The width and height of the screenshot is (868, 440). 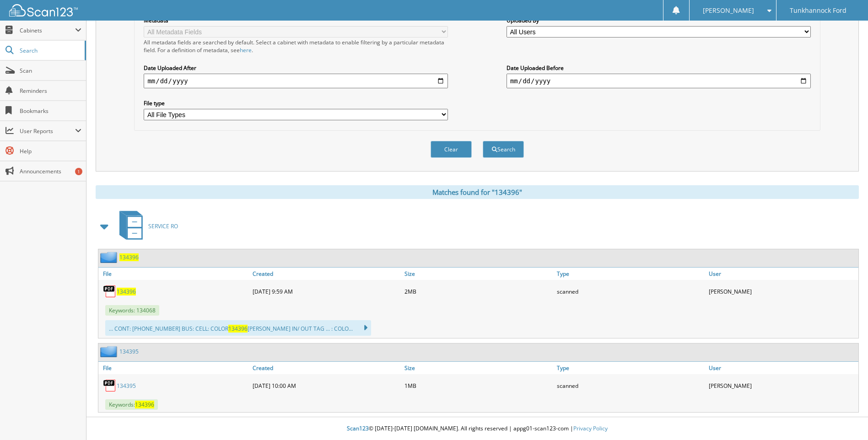 I want to click on span: Announcements, so click(x=50, y=171).